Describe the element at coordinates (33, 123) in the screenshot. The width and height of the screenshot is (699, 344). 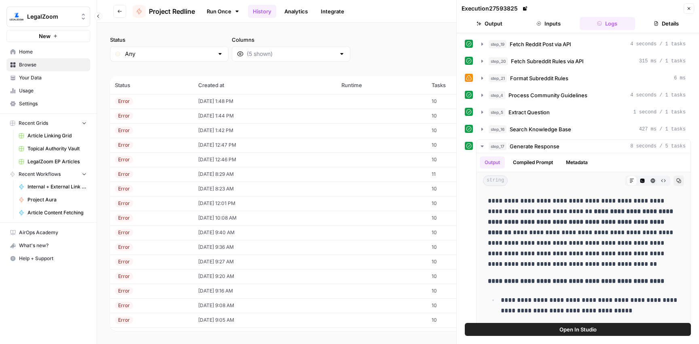
I see `span: Recent Grids` at that location.